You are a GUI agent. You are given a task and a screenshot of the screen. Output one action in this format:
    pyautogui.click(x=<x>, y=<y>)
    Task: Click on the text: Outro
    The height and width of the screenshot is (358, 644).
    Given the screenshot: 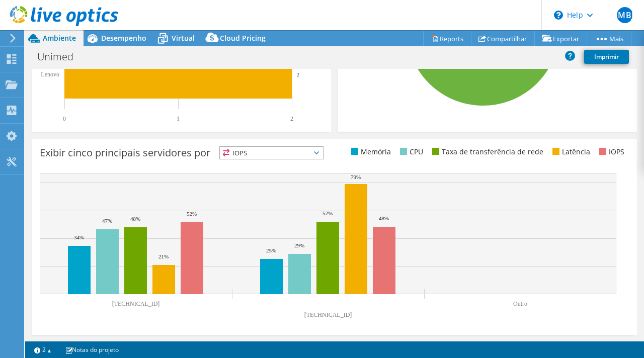 What is the action you would take?
    pyautogui.click(x=520, y=304)
    